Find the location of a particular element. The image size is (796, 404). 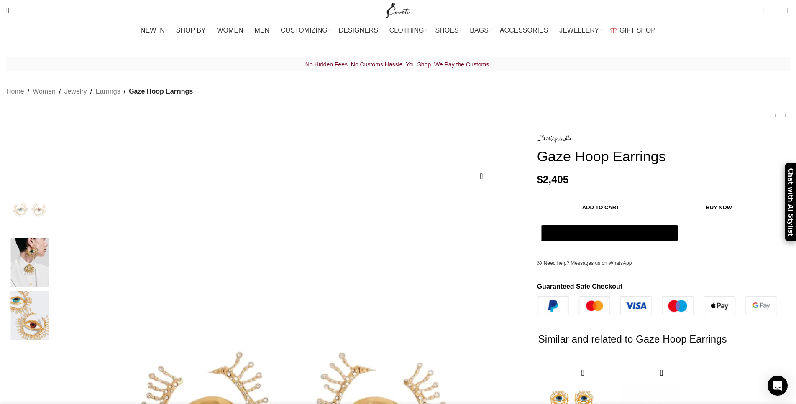

a: GIFT SHOP is located at coordinates (633, 31).